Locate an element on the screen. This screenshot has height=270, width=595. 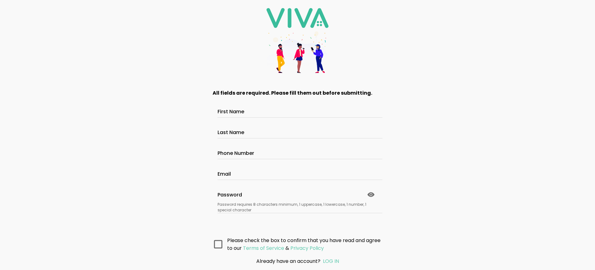
ion-text: LOG IN is located at coordinates (331, 261).